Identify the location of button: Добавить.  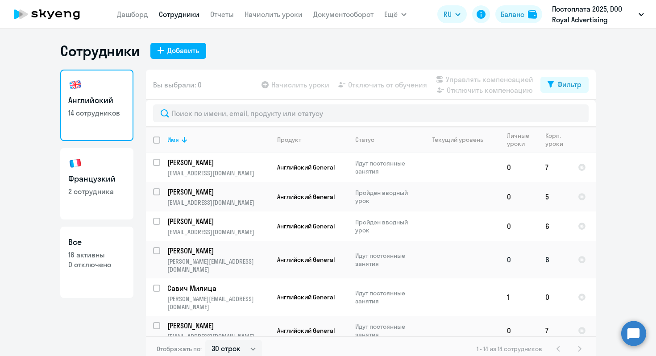
(178, 51).